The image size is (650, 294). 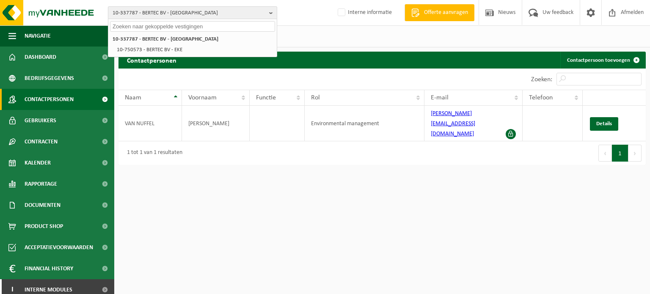 I want to click on h2: Contactpersonen, so click(x=152, y=60).